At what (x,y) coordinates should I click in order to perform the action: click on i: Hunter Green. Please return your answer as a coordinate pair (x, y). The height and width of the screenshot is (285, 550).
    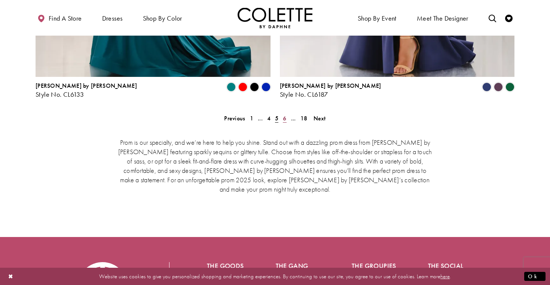
    Looking at the image, I should click on (510, 87).